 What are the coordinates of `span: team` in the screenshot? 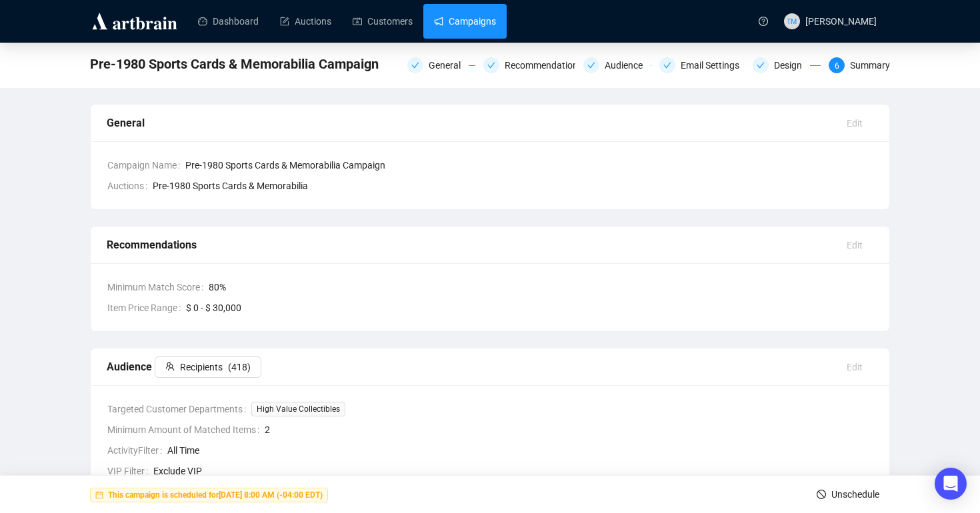 It's located at (170, 366).